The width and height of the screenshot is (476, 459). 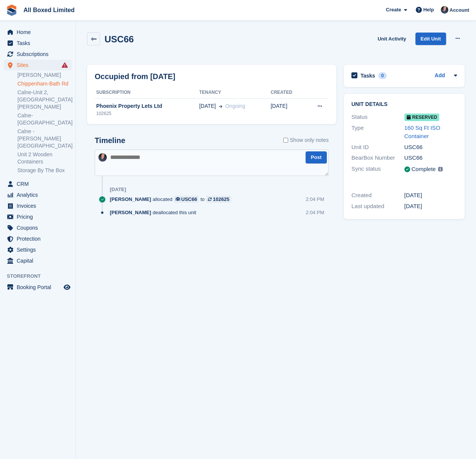 What do you see at coordinates (39, 206) in the screenshot?
I see `span: Invoices` at bounding box center [39, 206].